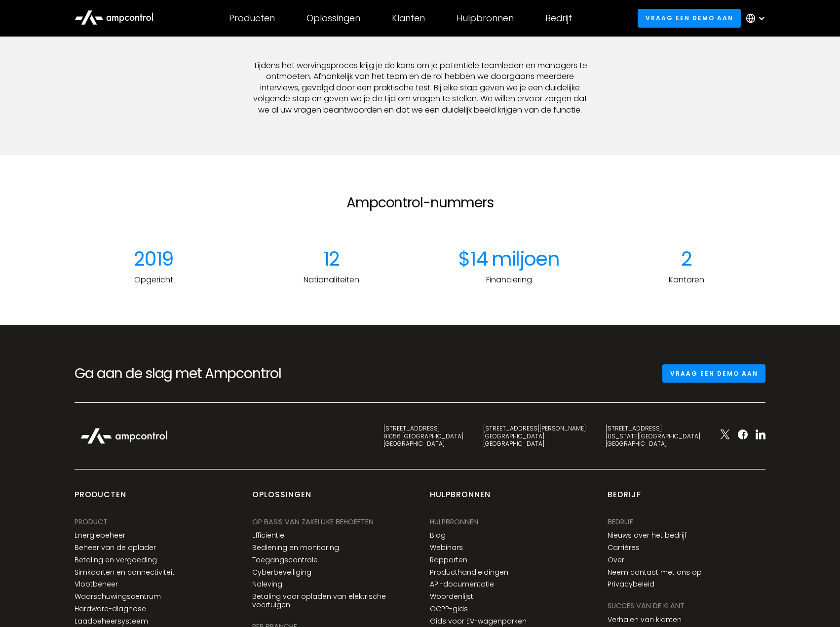  What do you see at coordinates (420, 87) in the screenshot?
I see `p: Tijdens het wervingsproces krijg je de kans om je potentiële teamleden en managers te ontmoeten. ...` at bounding box center [420, 87].